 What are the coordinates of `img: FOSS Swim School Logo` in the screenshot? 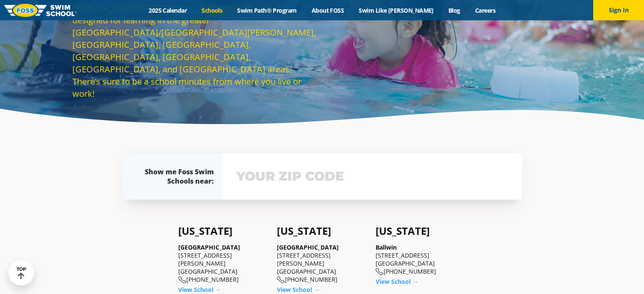 It's located at (41, 10).